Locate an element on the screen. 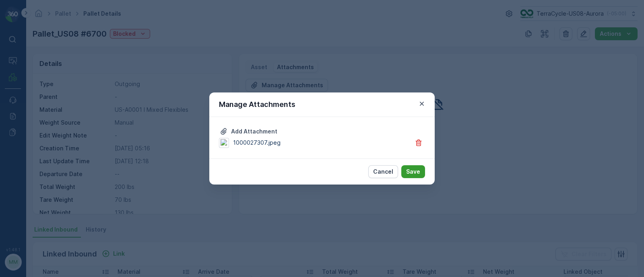 The image size is (644, 277). p: Add Attachment is located at coordinates (254, 131).